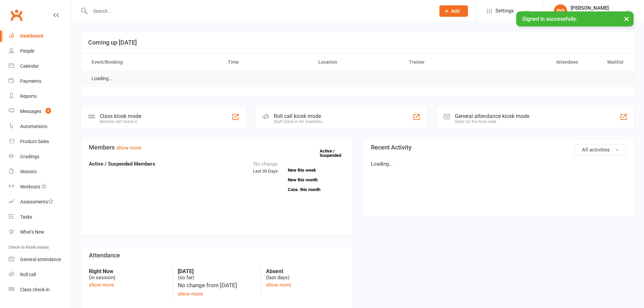 The width and height of the screenshot is (644, 308). I want to click on div: (last days), so click(305, 275).